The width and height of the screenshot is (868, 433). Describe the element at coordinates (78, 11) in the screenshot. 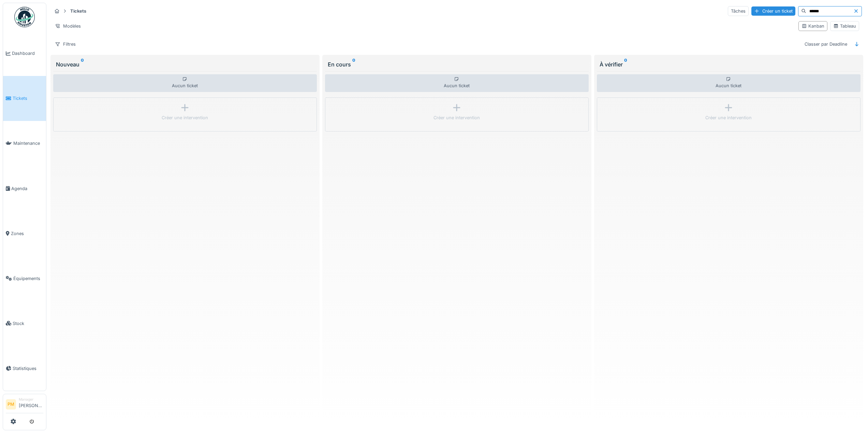

I see `strong: Tickets` at that location.